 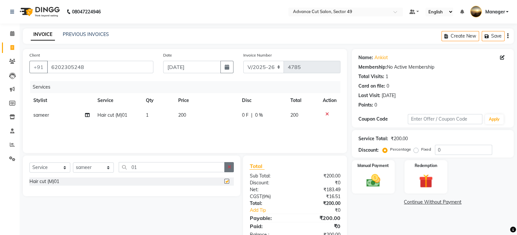 What do you see at coordinates (401, 149) in the screenshot?
I see `label: Percentage` at bounding box center [401, 149].